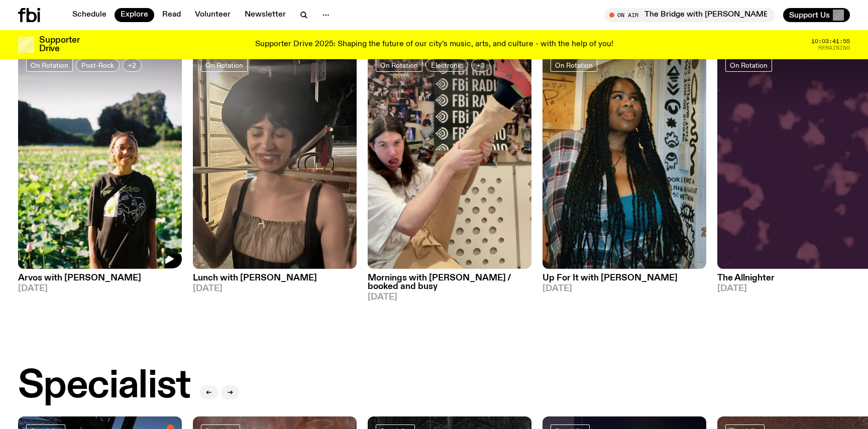 This screenshot has height=429, width=868. What do you see at coordinates (834, 48) in the screenshot?
I see `span: Remaining` at bounding box center [834, 48].